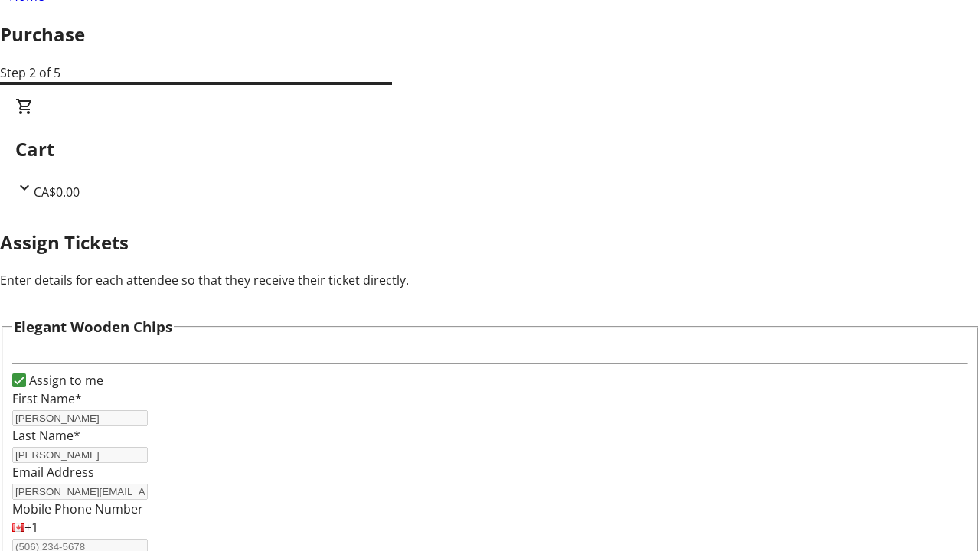  What do you see at coordinates (53, 471) in the screenshot?
I see `label: Email Address` at bounding box center [53, 471].